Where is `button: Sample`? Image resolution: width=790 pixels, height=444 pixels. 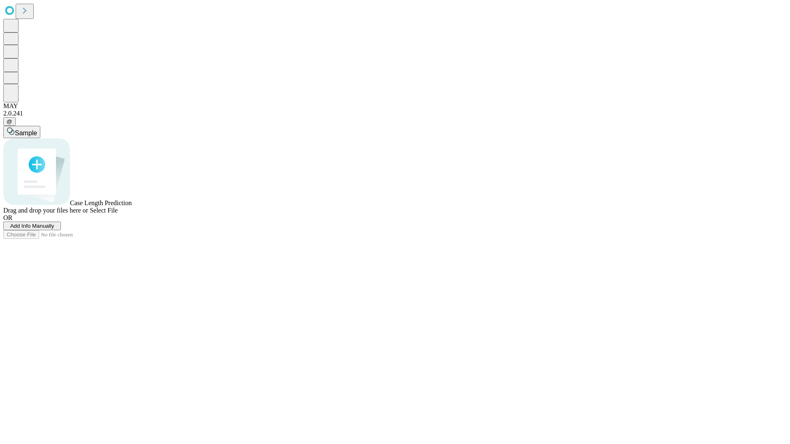 button: Sample is located at coordinates (22, 132).